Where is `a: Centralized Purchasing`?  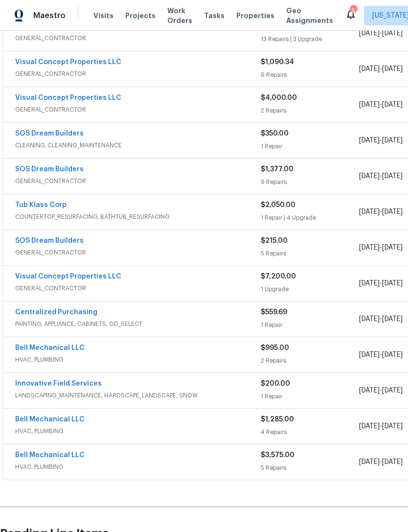 a: Centralized Purchasing is located at coordinates (56, 313).